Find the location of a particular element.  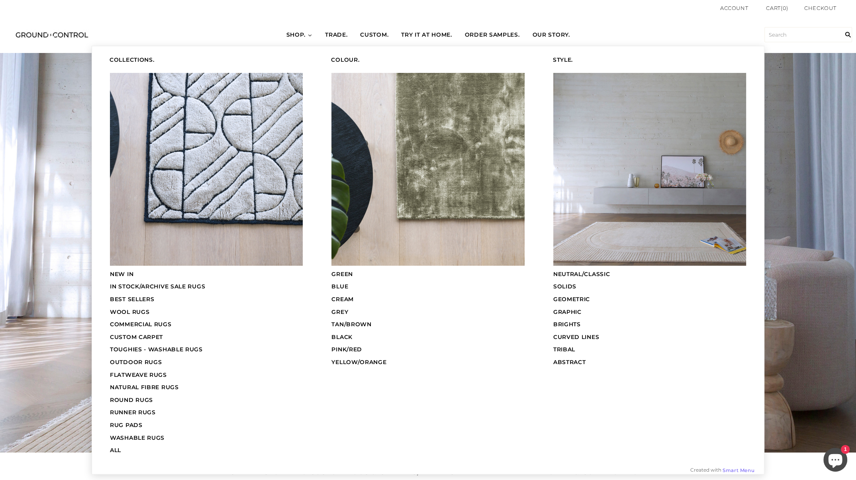

span: PINK/RED is located at coordinates (346, 349).